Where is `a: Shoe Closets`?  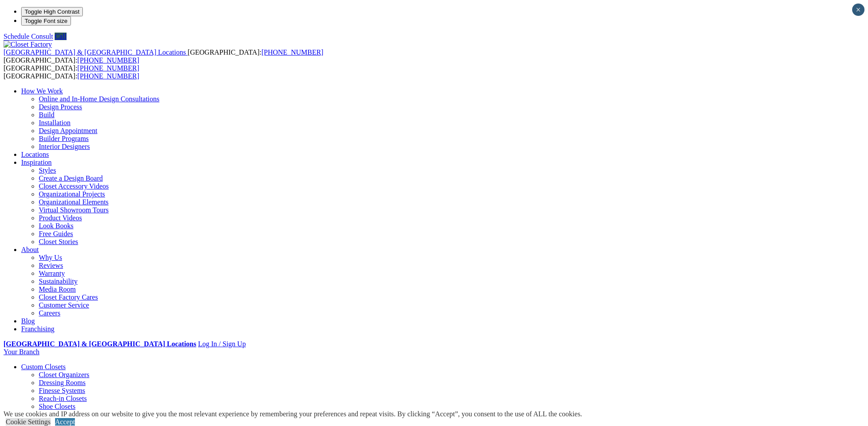
a: Shoe Closets is located at coordinates (57, 407).